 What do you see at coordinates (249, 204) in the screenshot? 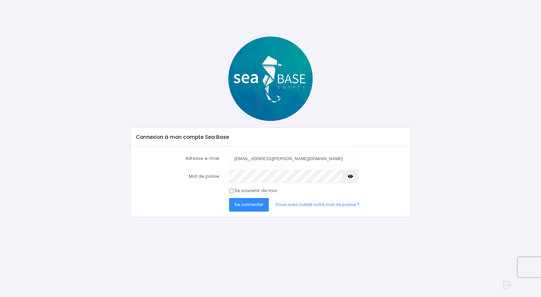
I see `button: Se connecter` at bounding box center [249, 204].